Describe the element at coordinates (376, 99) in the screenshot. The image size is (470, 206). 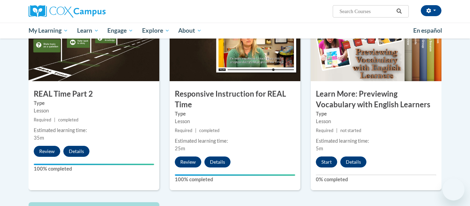
I see `h3: Learn More: Previewing Vocabulary with English Learners` at that location.